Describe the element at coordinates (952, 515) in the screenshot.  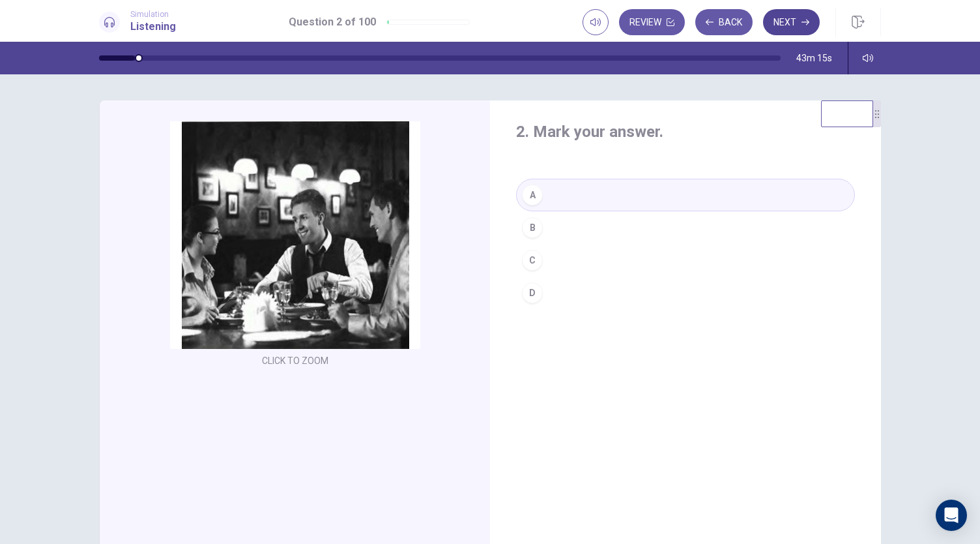
I see `div: Open Intercom Messenger` at that location.